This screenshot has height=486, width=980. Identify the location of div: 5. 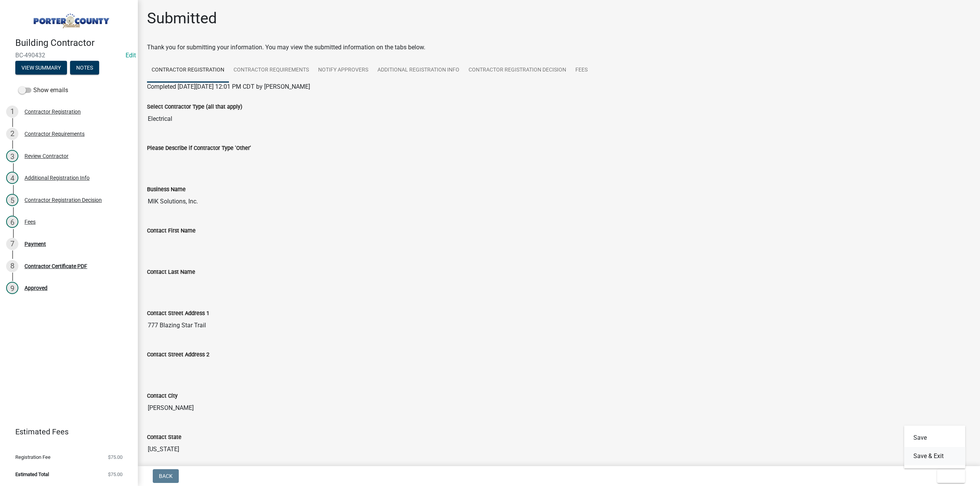
(12, 200).